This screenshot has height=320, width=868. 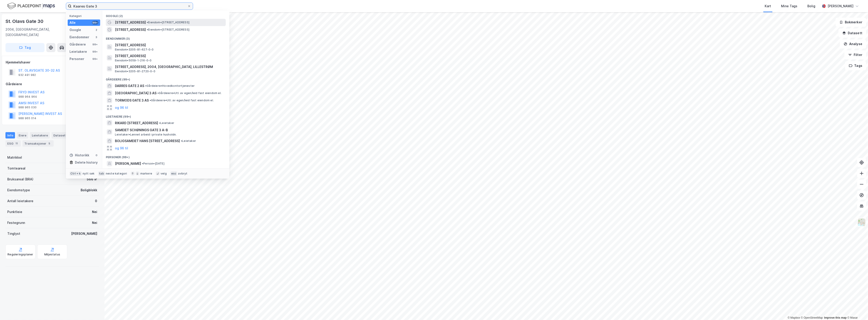 What do you see at coordinates (856, 309) in the screenshot?
I see `div: Kontrollprogram for chat` at bounding box center [856, 309].